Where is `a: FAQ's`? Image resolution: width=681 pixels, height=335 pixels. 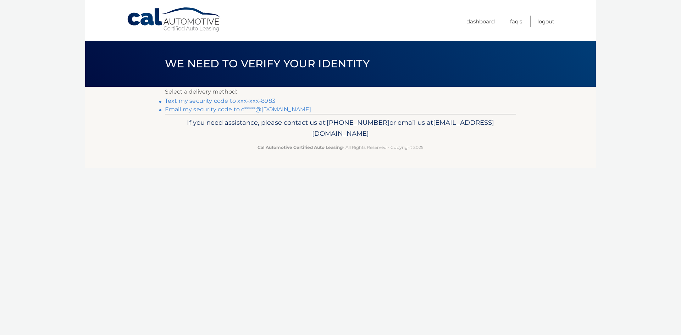 a: FAQ's is located at coordinates (516, 21).